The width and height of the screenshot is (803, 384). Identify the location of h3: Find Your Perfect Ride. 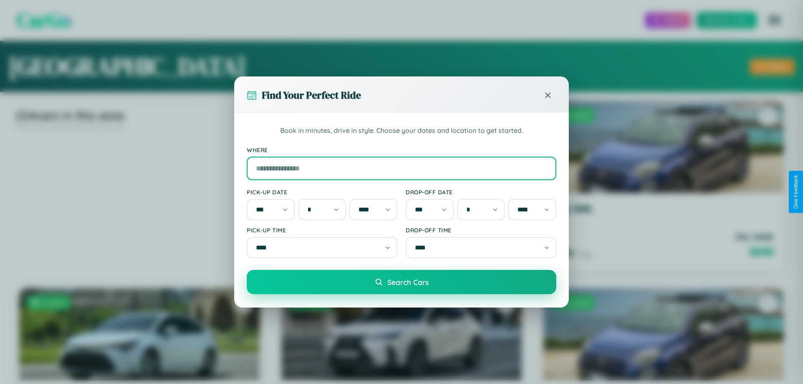
(311, 95).